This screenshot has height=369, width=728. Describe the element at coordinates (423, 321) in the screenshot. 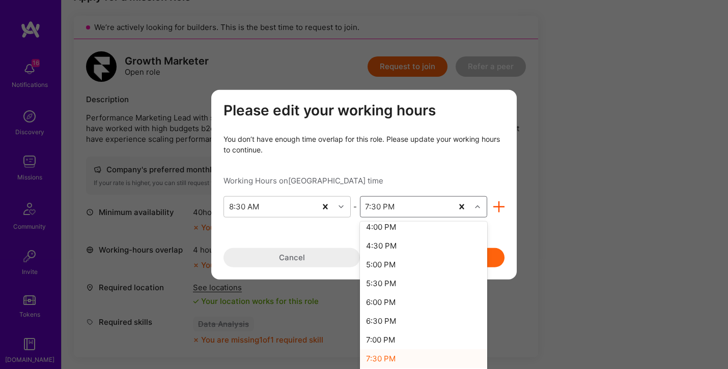

I see `div: 6:30 PM` at that location.